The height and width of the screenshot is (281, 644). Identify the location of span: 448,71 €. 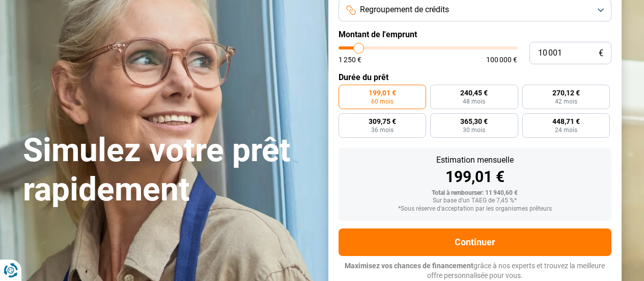
(566, 121).